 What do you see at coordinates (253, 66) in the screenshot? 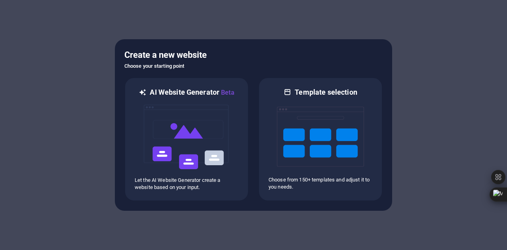
I see `h6: Choose your starting point` at bounding box center [253, 66].